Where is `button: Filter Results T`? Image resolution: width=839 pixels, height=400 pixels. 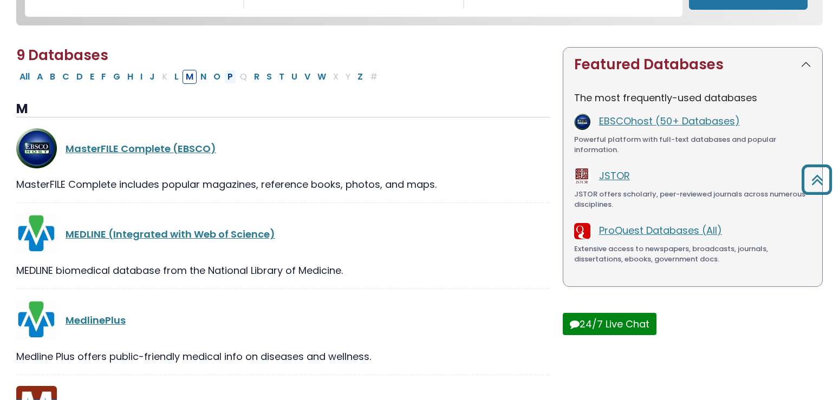
button: Filter Results T is located at coordinates (282, 77).